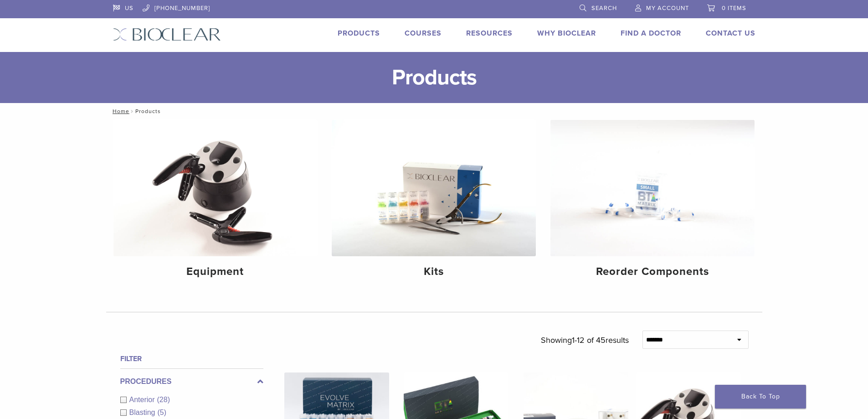  I want to click on img: Equipment, so click(215, 187).